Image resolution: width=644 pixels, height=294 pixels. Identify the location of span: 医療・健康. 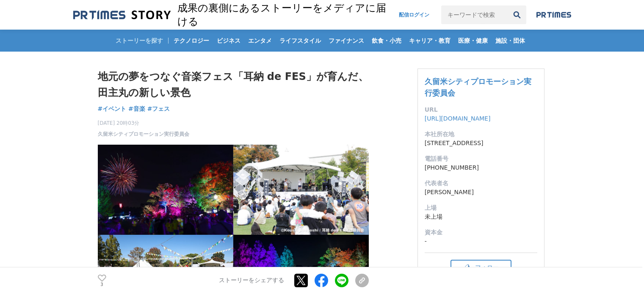
(473, 41).